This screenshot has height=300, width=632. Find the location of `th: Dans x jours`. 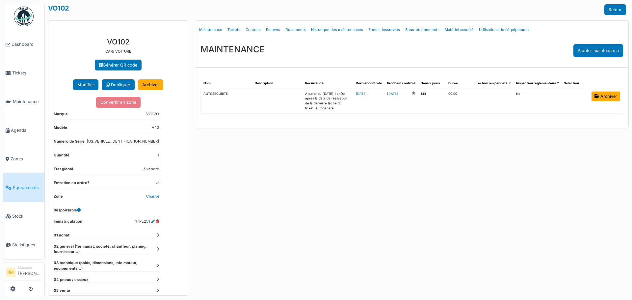

th: Dans x jours is located at coordinates (432, 83).